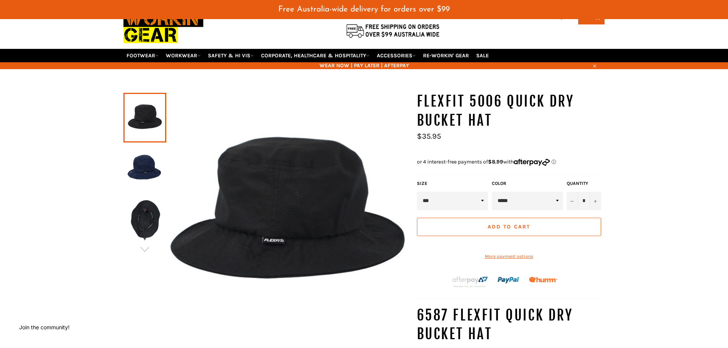 The image size is (728, 348). I want to click on a: ACCESSORIES, so click(396, 55).